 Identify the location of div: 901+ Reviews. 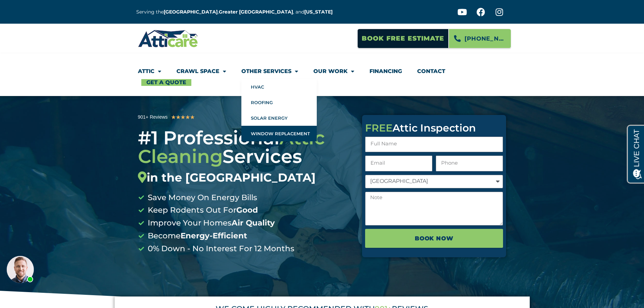
(153, 117).